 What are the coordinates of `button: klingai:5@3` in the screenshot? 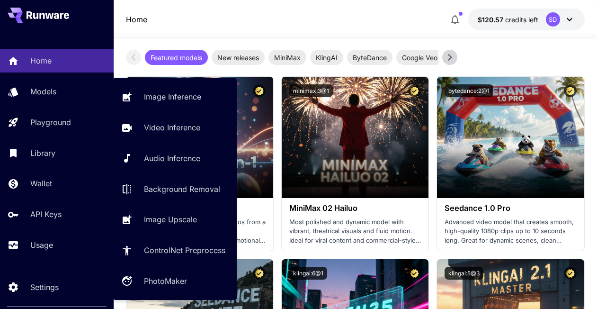 It's located at (464, 273).